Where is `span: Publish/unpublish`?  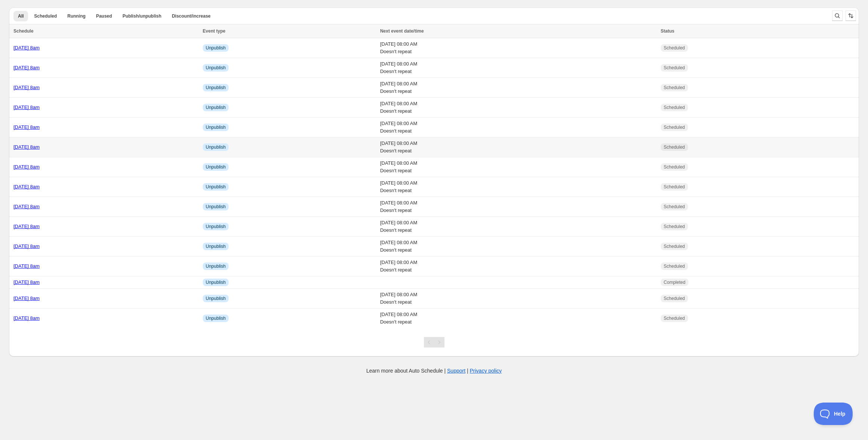
span: Publish/unpublish is located at coordinates (142, 16).